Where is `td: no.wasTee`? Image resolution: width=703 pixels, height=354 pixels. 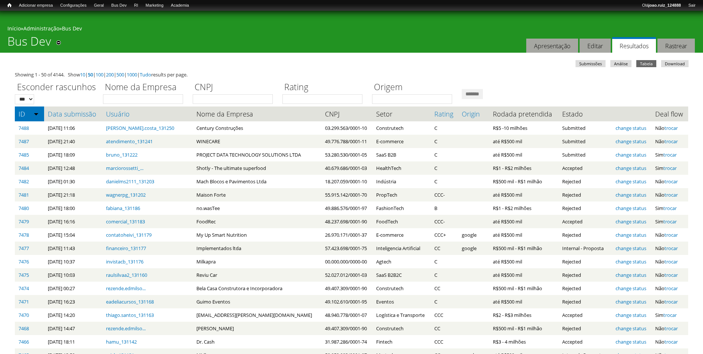
td: no.wasTee is located at coordinates (257, 208).